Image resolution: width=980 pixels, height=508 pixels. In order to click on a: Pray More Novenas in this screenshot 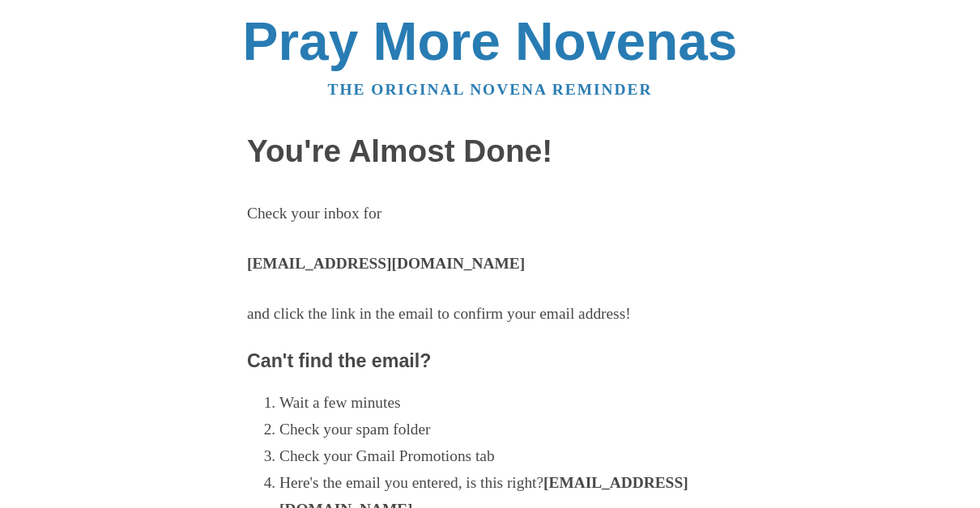, I will do `click(490, 41)`.